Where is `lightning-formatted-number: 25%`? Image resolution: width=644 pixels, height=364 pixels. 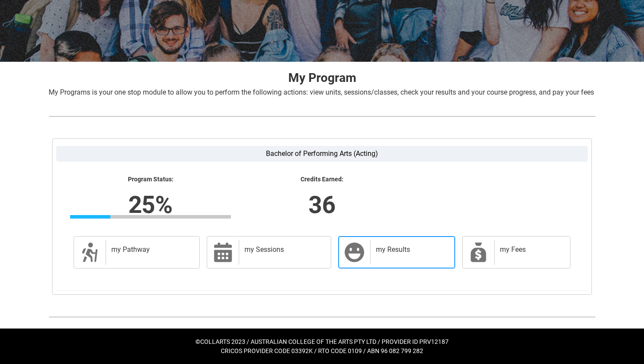 lightning-formatted-number: 25% is located at coordinates (150, 205).